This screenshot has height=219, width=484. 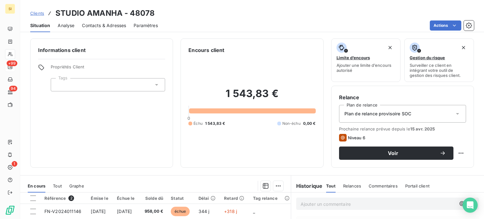 I want to click on button: Limite d’encoursAjouter une limite d’encours autorisé, so click(x=366, y=60).